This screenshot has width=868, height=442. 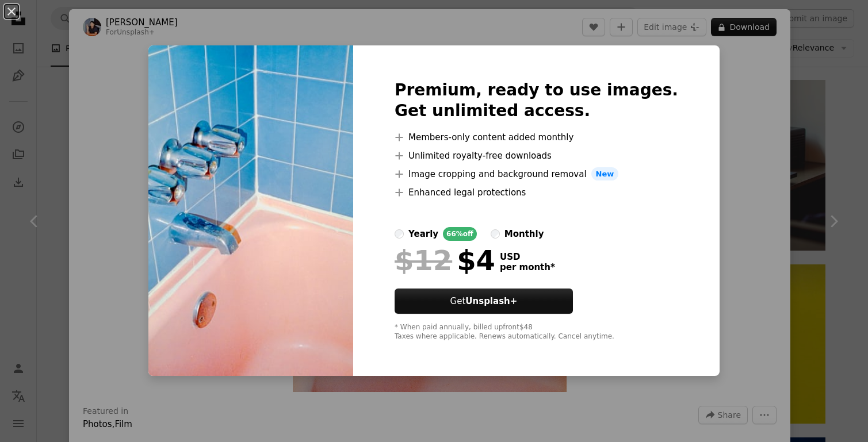 What do you see at coordinates (536, 192) in the screenshot?
I see `li: Enhanced legal protections` at bounding box center [536, 192].